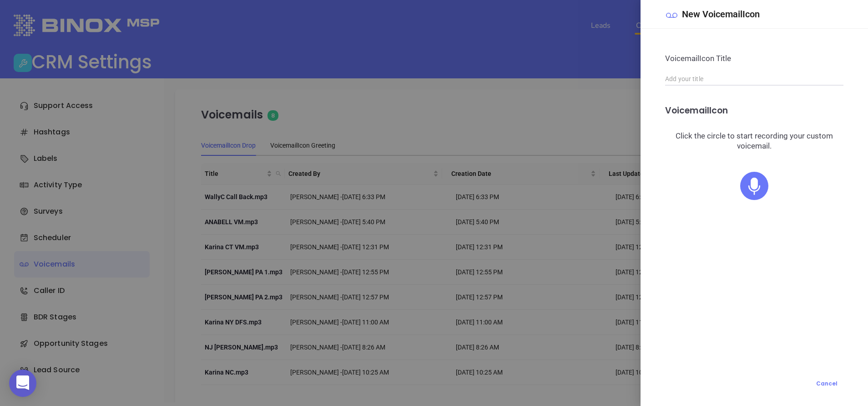 The width and height of the screenshot is (868, 406). I want to click on input: Add your title, so click(754, 79).